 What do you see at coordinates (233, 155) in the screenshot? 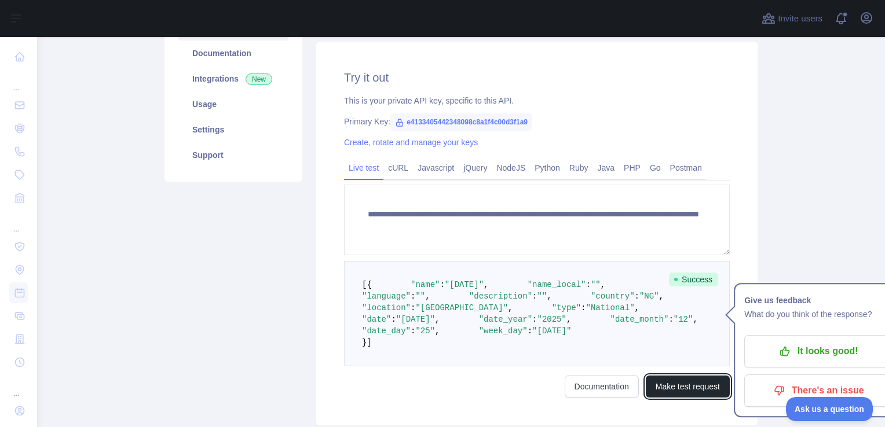
I see `a: Support` at bounding box center [233, 155].